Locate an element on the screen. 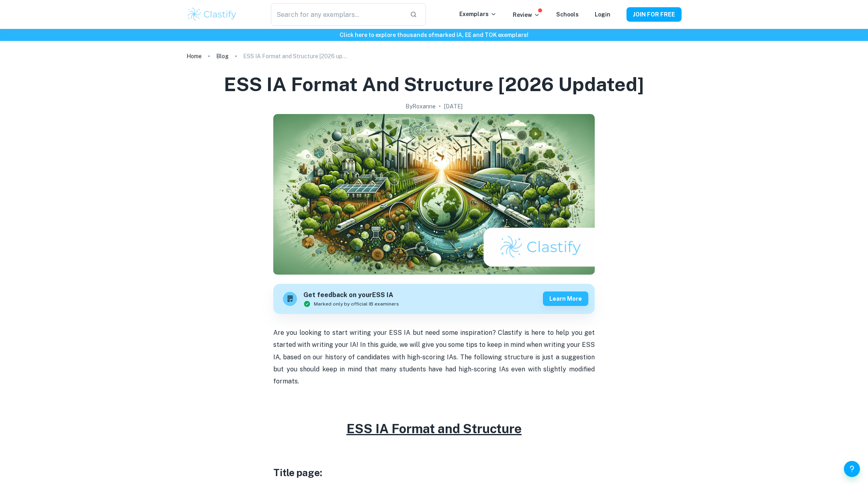  p: Review is located at coordinates (526, 15).